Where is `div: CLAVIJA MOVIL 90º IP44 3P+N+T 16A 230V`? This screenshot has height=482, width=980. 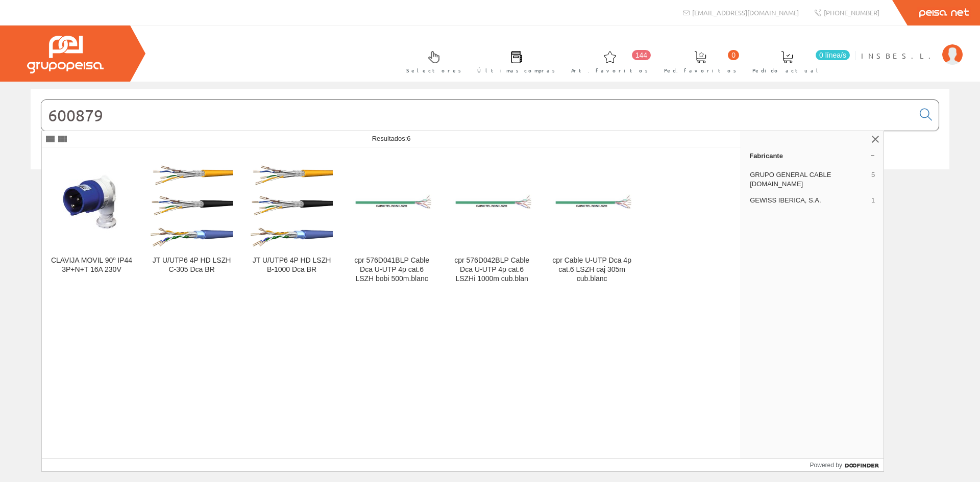 div: CLAVIJA MOVIL 90º IP44 3P+N+T 16A 230V is located at coordinates (92, 265).